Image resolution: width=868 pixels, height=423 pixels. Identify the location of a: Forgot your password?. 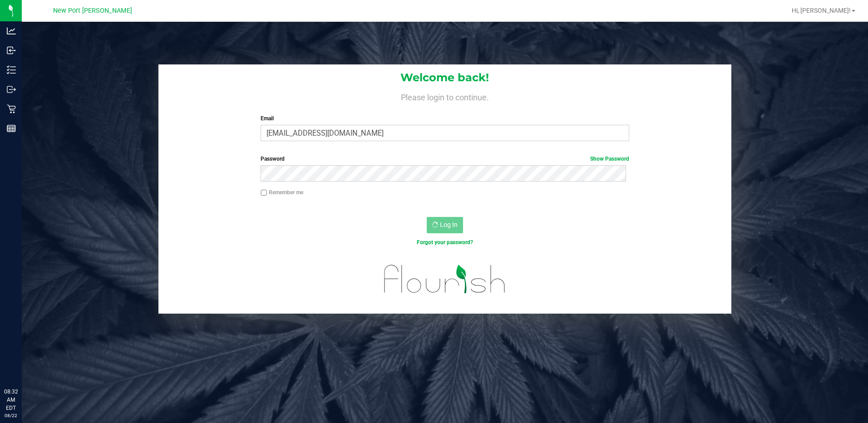
(445, 242).